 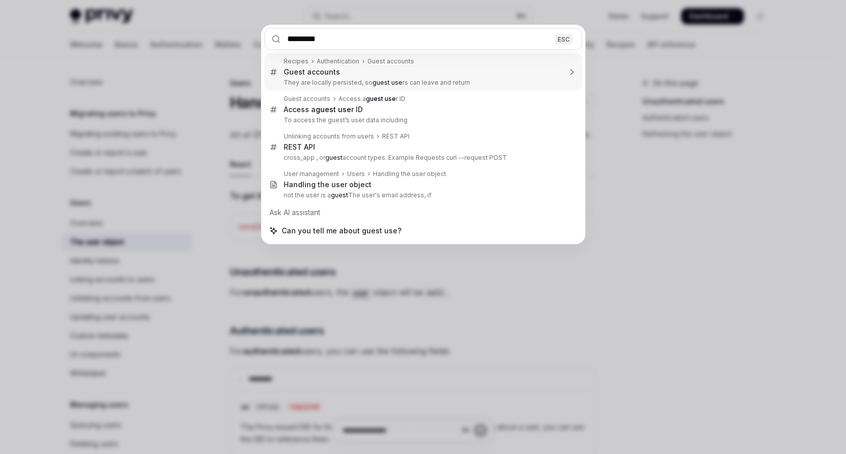 I want to click on div: Unlinking accounts from users, so click(x=329, y=136).